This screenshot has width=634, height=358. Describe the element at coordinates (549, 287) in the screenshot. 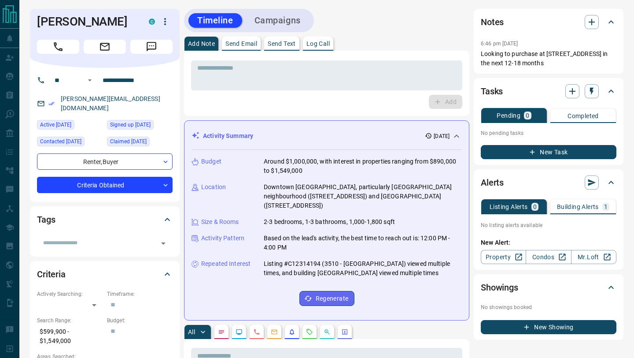

I see `div: Showings` at that location.